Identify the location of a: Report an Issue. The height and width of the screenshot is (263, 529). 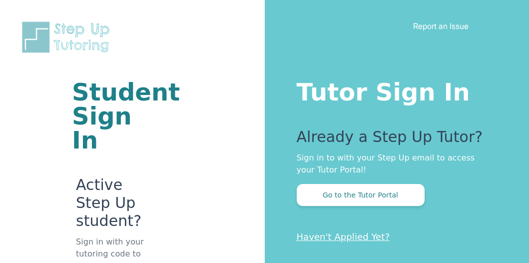
(440, 26).